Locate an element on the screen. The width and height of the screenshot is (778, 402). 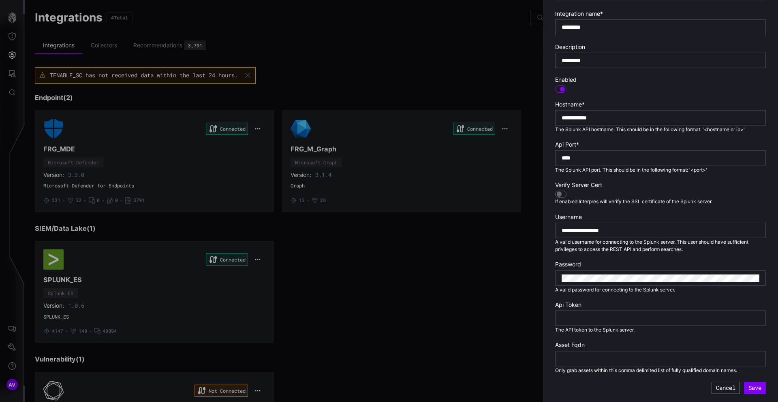
button: Cancel is located at coordinates (726, 388).